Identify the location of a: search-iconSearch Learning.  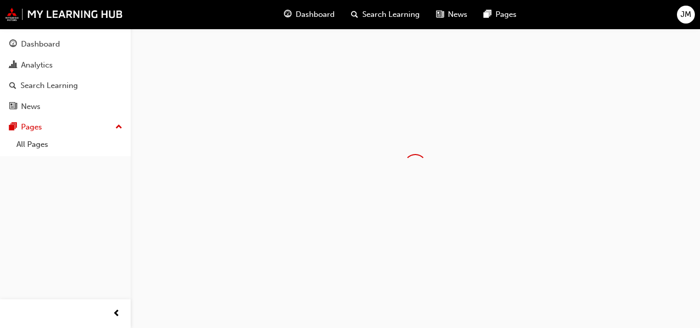
(385, 14).